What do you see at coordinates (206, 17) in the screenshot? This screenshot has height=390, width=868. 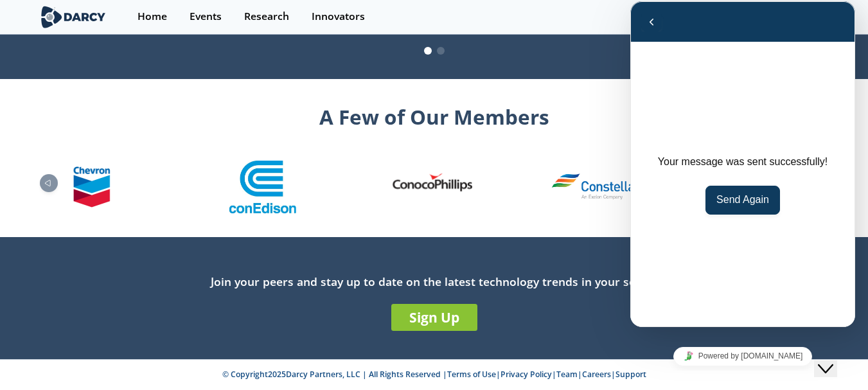 I see `div: Events` at bounding box center [206, 17].